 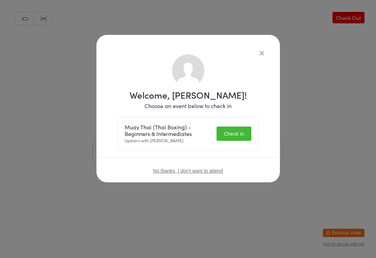 What do you see at coordinates (169, 130) in the screenshot?
I see `div: Muay Thai (Thai Boxing) - Beginners & Intermediates` at bounding box center [169, 130].